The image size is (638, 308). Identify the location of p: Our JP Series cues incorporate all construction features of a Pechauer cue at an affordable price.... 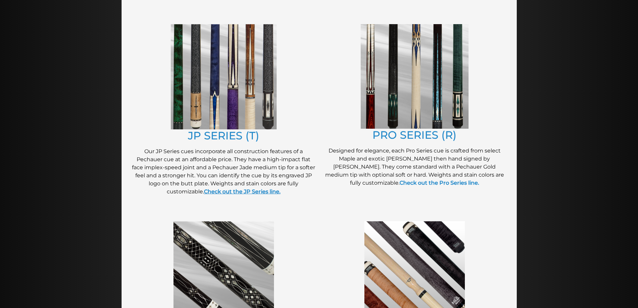
(224, 172).